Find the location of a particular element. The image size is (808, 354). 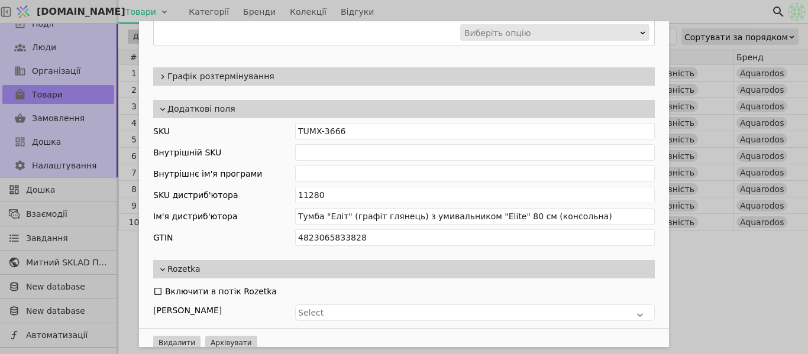

button: Видалити is located at coordinates (177, 343).